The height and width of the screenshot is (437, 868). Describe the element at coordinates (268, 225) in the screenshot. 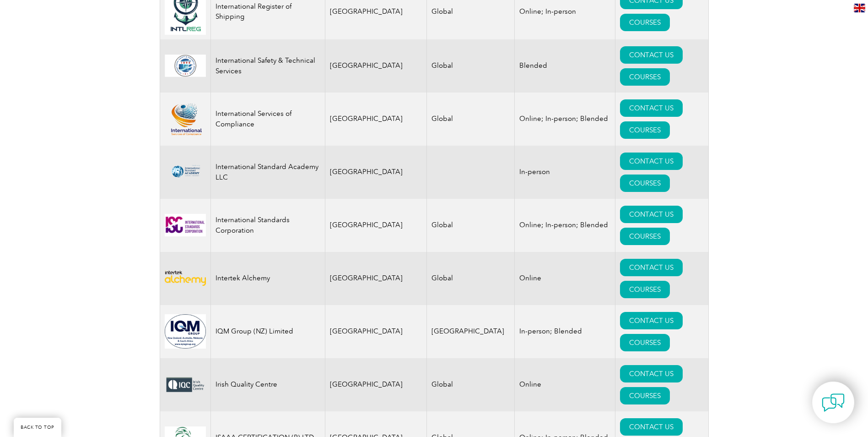

I see `td: International Standards Corporation` at that location.